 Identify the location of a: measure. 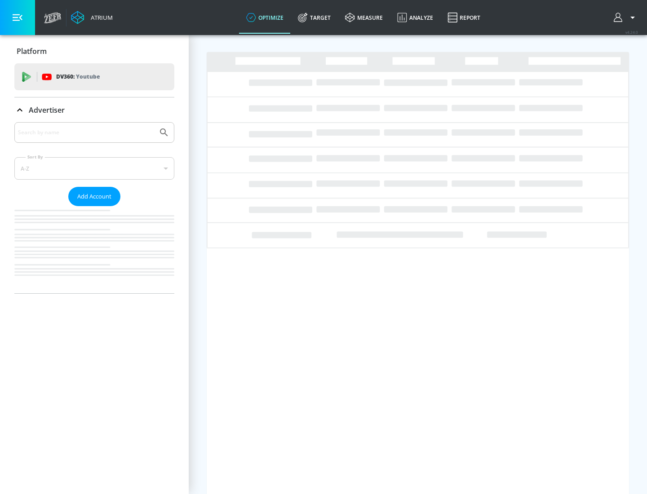
(364, 18).